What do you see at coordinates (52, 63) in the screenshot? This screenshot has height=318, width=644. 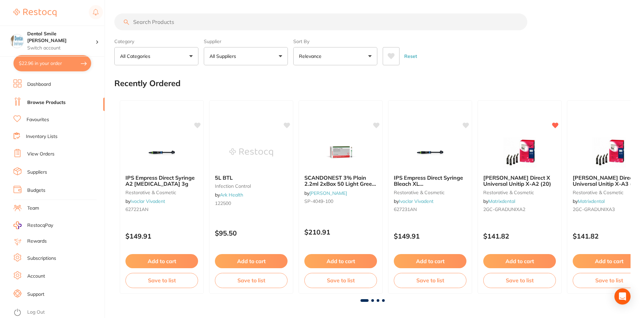 I see `button: $22.96 in your order` at bounding box center [52, 63].